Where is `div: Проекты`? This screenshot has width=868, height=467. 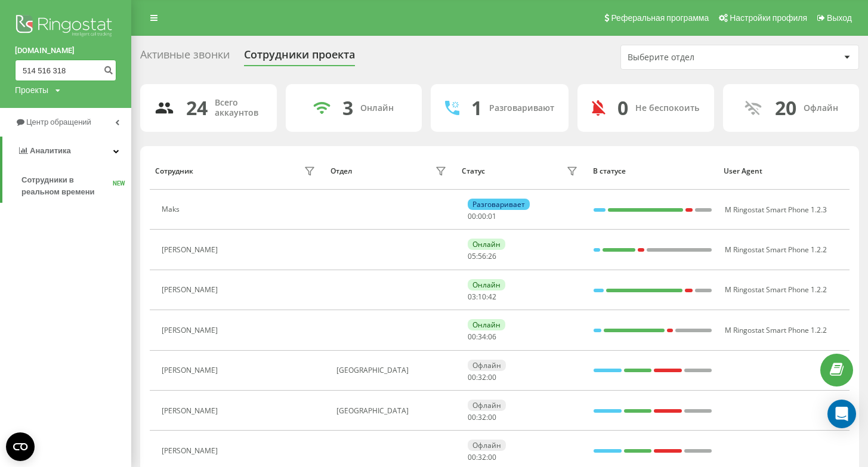
div: Проекты is located at coordinates (32, 90).